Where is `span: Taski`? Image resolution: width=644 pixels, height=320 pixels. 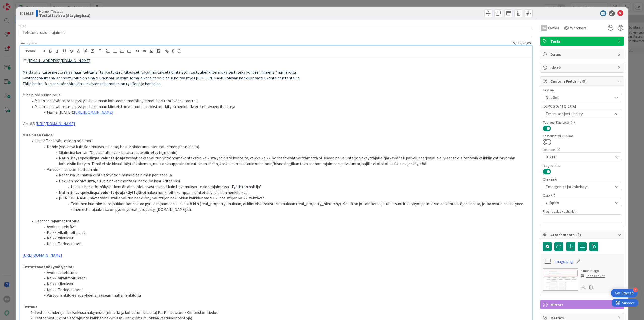 span: Taski is located at coordinates (583, 41).